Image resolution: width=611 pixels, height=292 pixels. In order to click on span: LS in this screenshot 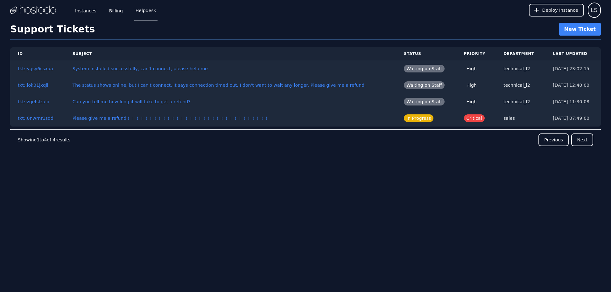, I will do `click(594, 10)`.